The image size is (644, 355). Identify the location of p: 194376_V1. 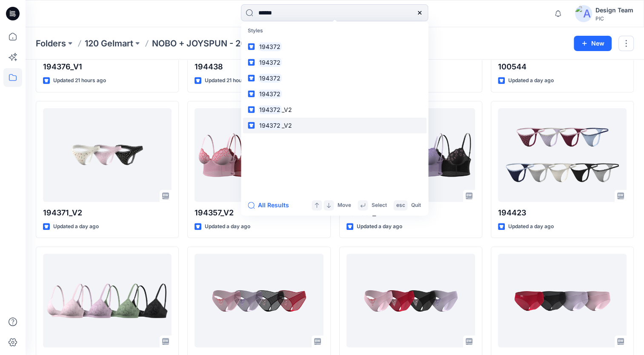
(107, 67).